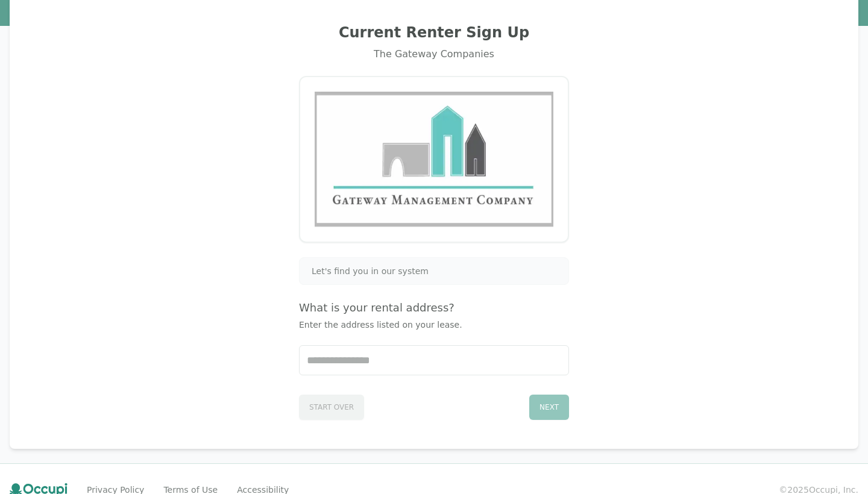 The image size is (868, 494). Describe the element at coordinates (434, 159) in the screenshot. I see `img: Gateway Management` at that location.